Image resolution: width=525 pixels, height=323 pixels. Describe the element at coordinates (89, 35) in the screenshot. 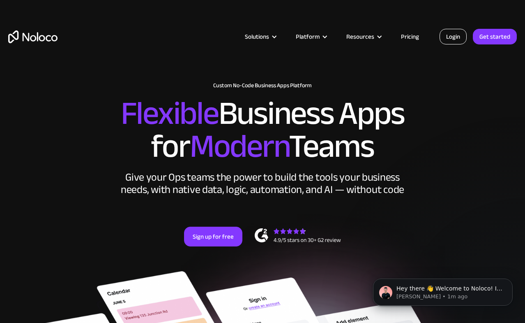

I see `p: Message from Darragh, sent 1m ago` at that location.